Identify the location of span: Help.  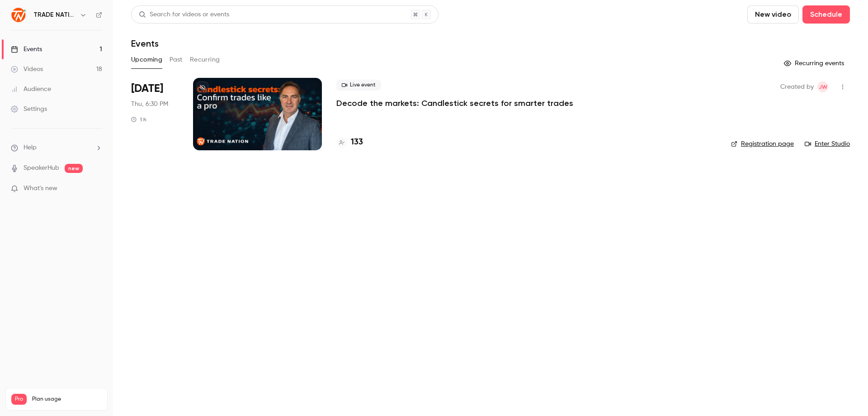
(30, 148).